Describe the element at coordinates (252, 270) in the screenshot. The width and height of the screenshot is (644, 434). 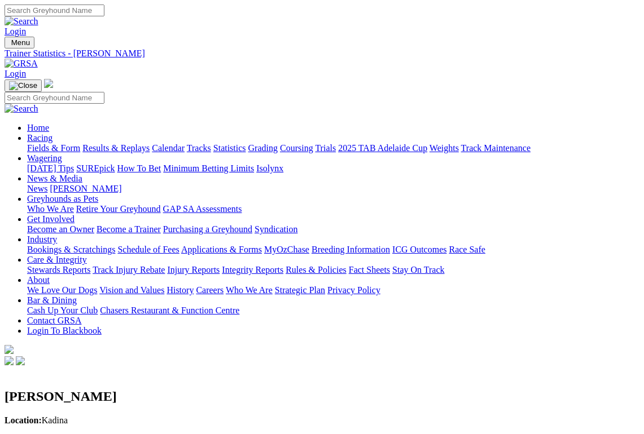
I see `a: Integrity Reports` at that location.